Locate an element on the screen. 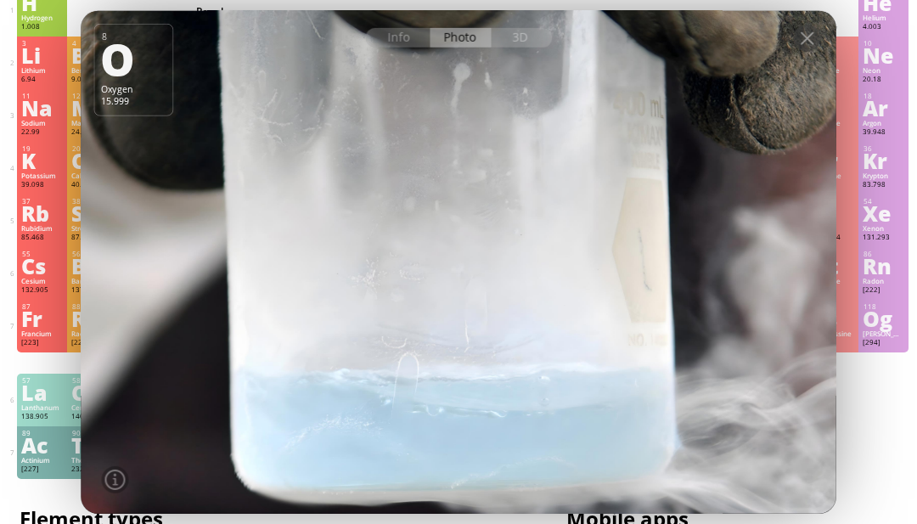 The image size is (917, 524). span: H O is located at coordinates (423, 11).